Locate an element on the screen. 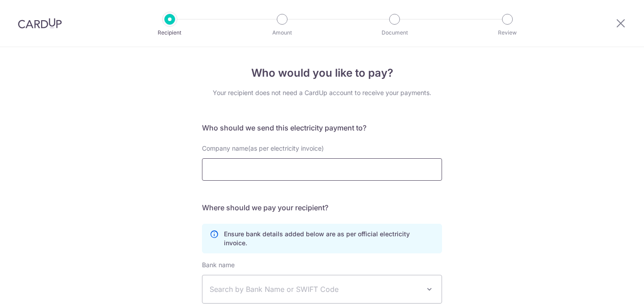  p: Document is located at coordinates (395, 33).